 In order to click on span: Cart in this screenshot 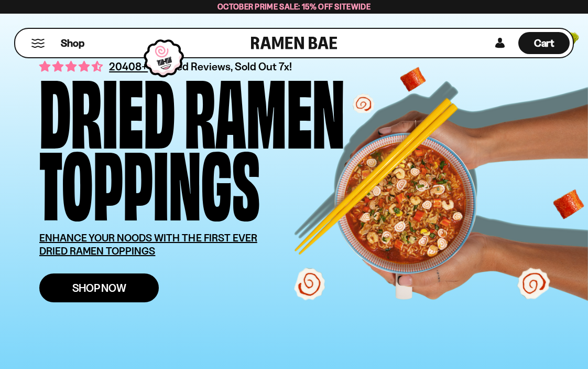, I will do `click(544, 43)`.